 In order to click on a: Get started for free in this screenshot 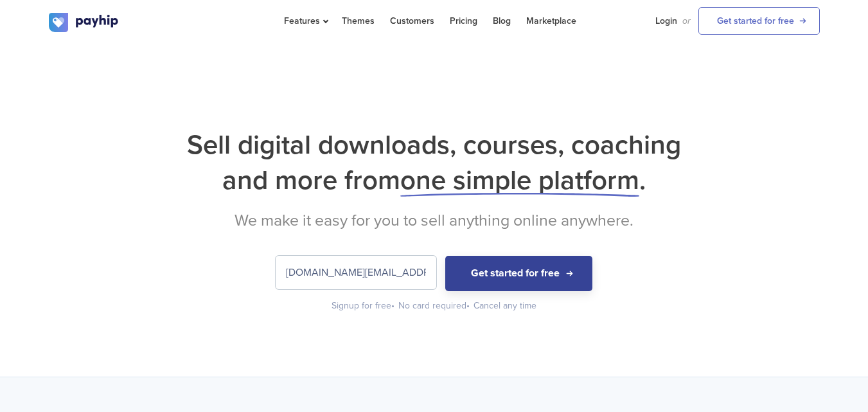, I will do `click(758, 20)`.